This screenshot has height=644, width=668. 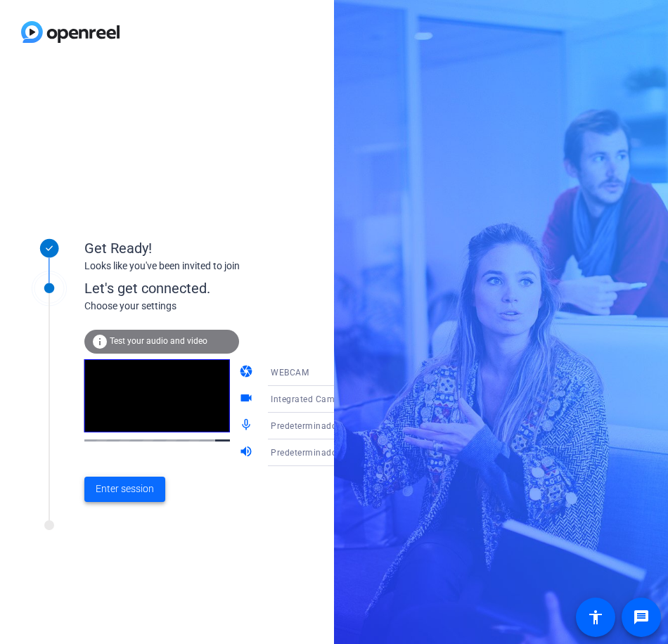 I want to click on span: WEBCAM, so click(x=289, y=373).